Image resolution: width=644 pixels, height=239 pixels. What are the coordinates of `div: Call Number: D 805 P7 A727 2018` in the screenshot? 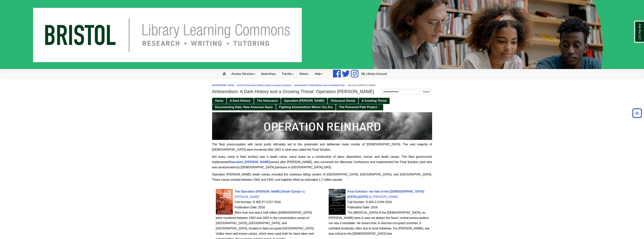 It's located at (267, 202).